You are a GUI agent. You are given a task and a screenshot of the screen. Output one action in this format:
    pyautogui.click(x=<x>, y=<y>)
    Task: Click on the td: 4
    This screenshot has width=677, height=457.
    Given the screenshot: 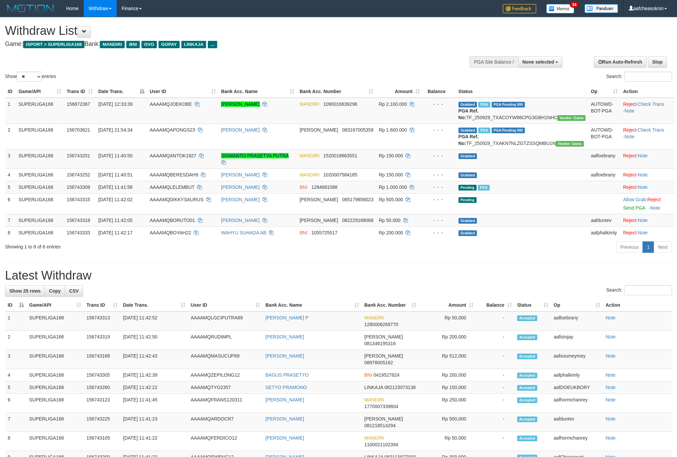 What is the action you would take?
    pyautogui.click(x=16, y=375)
    